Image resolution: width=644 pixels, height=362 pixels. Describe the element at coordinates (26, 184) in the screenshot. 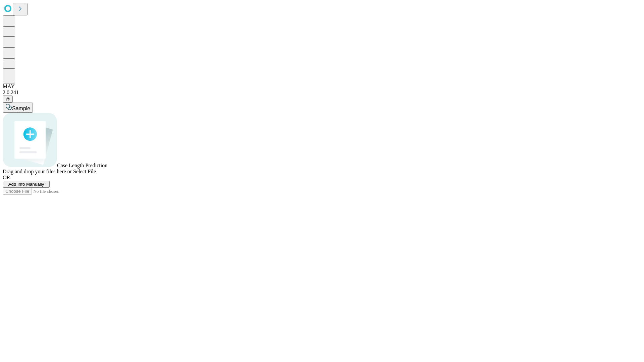

I see `span: Add Info Manually` at that location.